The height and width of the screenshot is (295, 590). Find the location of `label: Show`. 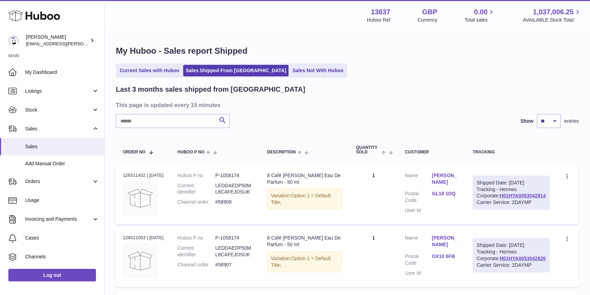

label: Show is located at coordinates (527, 121).